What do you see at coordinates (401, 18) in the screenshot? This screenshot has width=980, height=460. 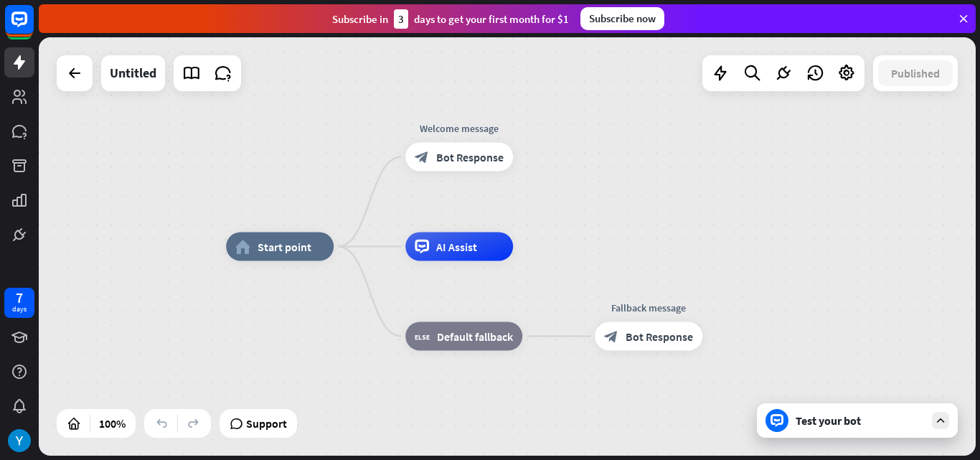 I see `div: 3` at bounding box center [401, 18].